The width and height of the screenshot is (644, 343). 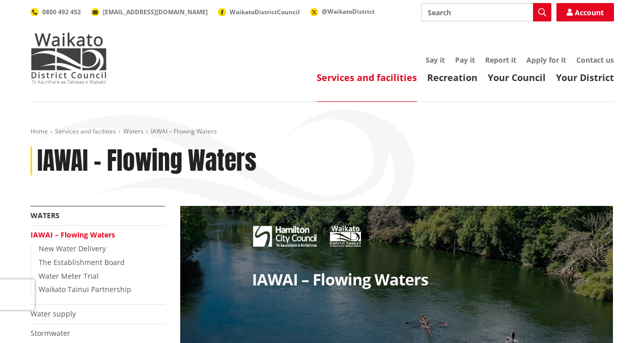 I want to click on a: Water Meter Trial, so click(x=69, y=275).